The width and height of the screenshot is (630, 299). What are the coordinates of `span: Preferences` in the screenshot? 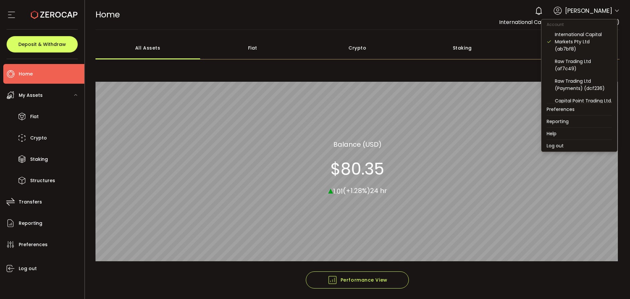 It's located at (33, 244).